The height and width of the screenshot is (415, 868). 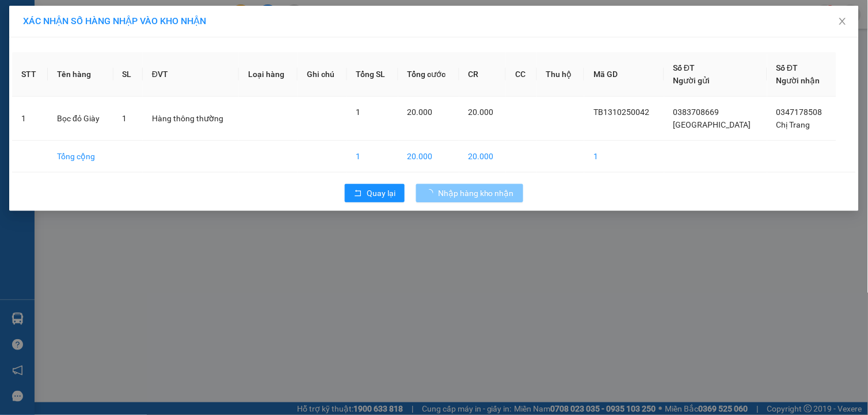 I want to click on span: 0383708669, so click(x=697, y=112).